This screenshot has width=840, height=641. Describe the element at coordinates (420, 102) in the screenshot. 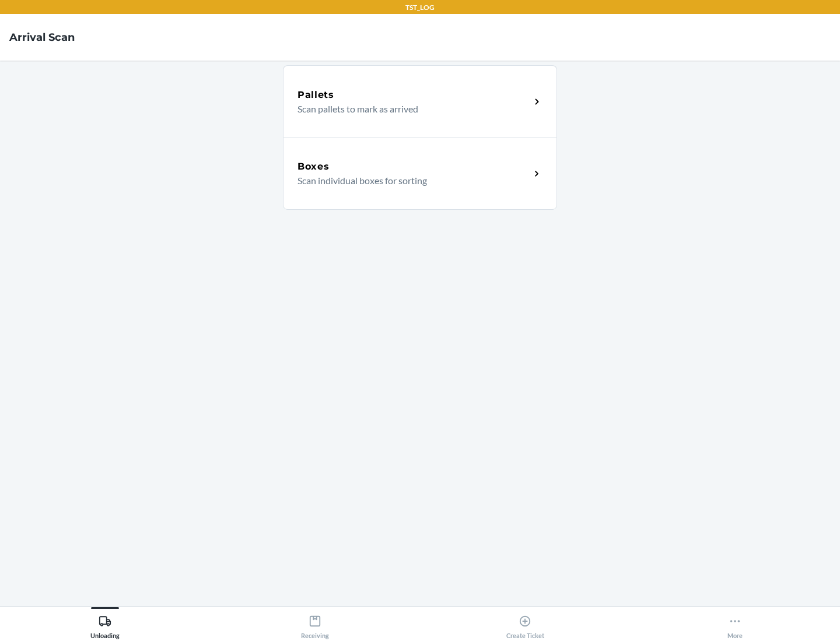

I see `a: PalletsScan pallets to mark as arrived` at that location.